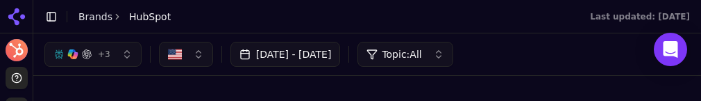  What do you see at coordinates (17, 50) in the screenshot?
I see `button: Current brand: HubSpot` at bounding box center [17, 50].